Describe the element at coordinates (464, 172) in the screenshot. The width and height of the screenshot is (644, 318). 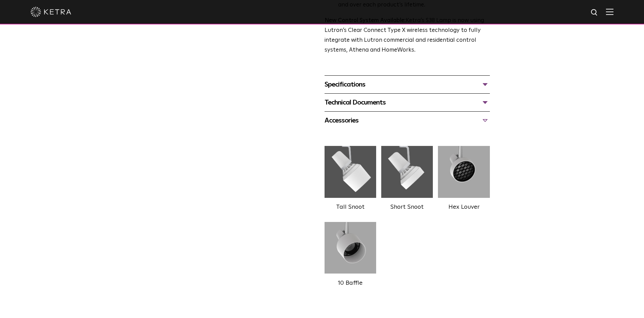
I see `img: 3b1b0dc7630e9da69e6b` at that location.